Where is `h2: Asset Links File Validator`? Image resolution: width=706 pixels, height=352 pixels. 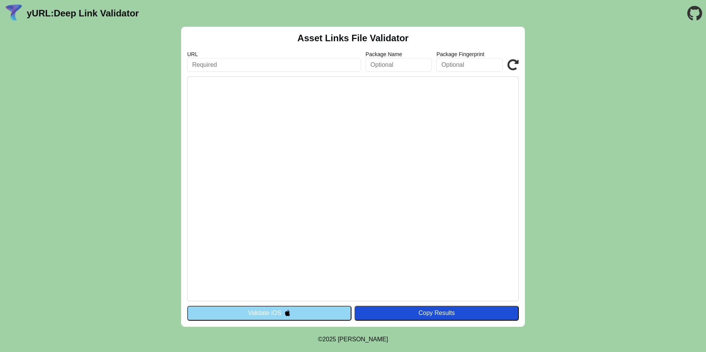 h2: Asset Links File Validator is located at coordinates (353, 38).